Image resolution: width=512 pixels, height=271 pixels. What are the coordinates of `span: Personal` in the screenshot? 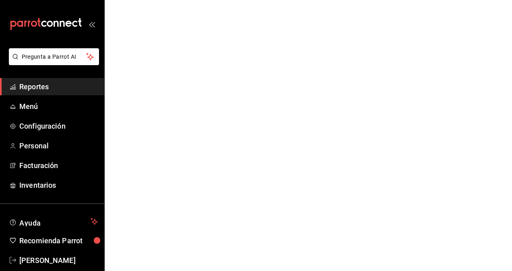 It's located at (58, 146).